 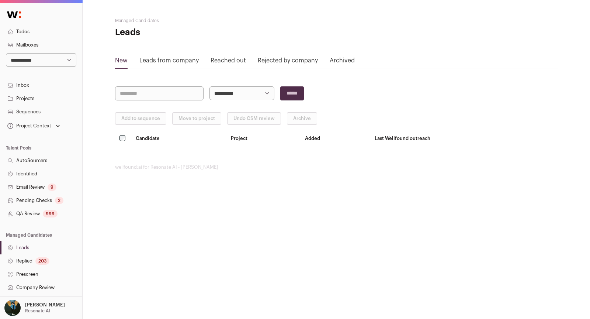 I want to click on div: Project Context, so click(x=28, y=126).